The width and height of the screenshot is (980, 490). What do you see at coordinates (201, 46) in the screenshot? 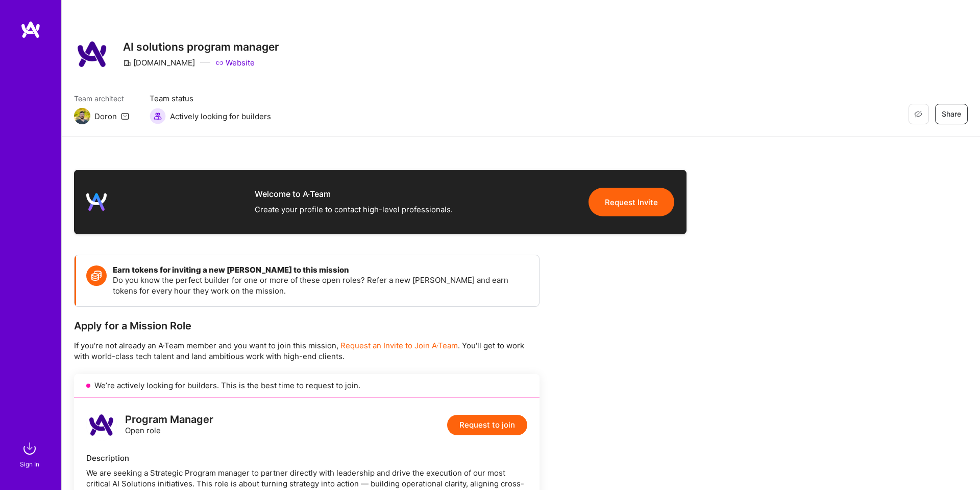
I see `h3: AI solutions program manager` at bounding box center [201, 46].